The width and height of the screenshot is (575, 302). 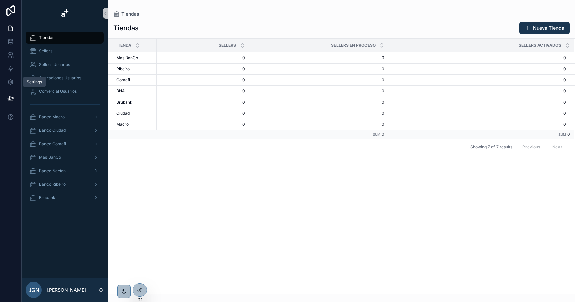 What do you see at coordinates (52, 131) in the screenshot?
I see `span: Banco Ciudad` at bounding box center [52, 131].